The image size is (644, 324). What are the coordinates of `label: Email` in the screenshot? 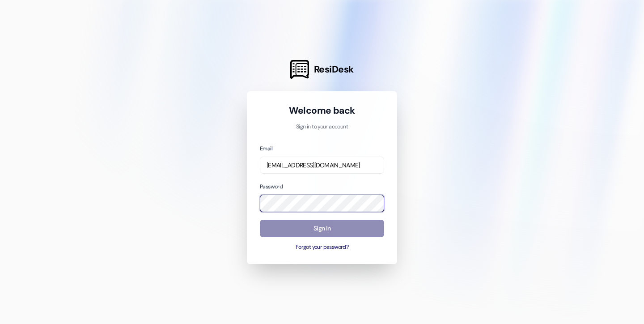 It's located at (266, 148).